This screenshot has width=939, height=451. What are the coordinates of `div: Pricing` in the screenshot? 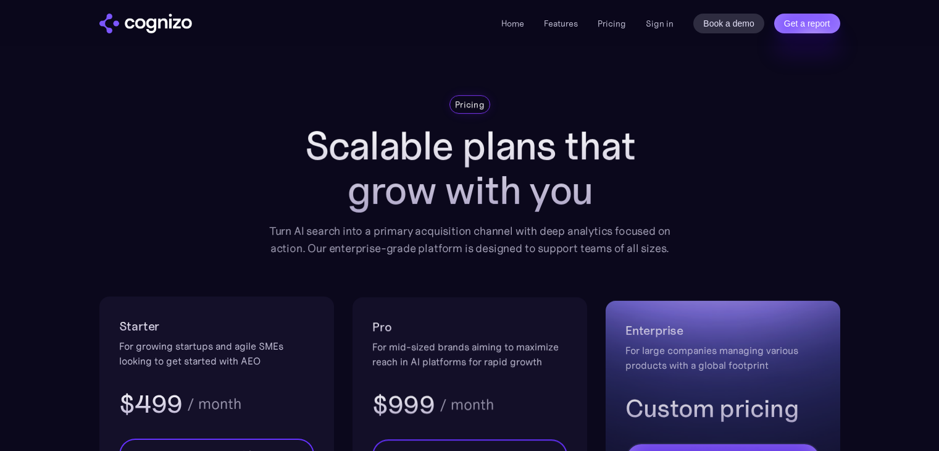 It's located at (470, 104).